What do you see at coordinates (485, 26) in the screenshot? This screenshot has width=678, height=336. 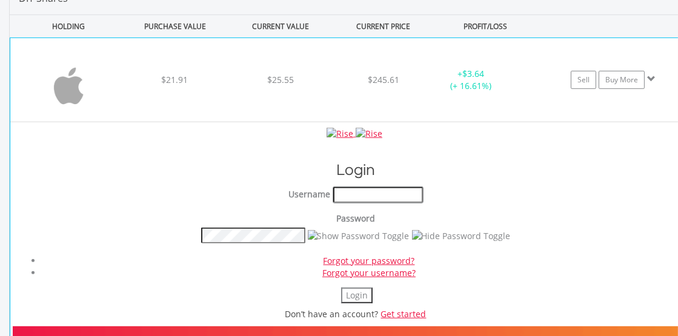 I see `div: PROFIT/LOSS` at bounding box center [485, 26].